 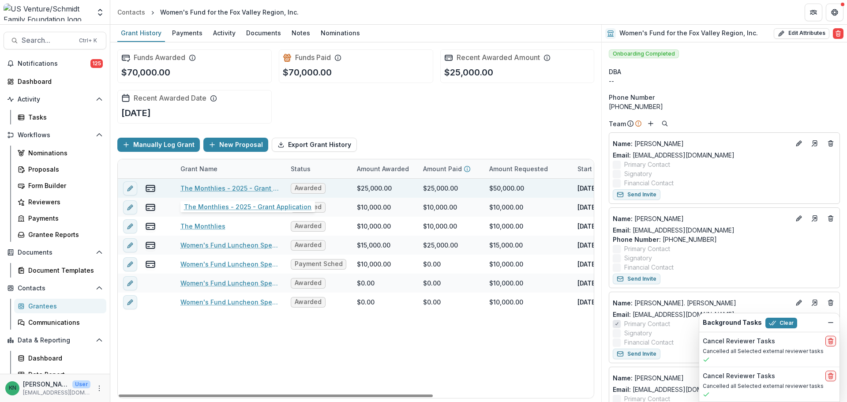 I want to click on span: Contacts, so click(x=55, y=288).